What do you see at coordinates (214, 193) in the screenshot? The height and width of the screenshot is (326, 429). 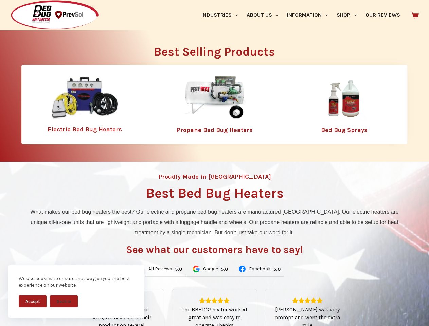 I see `h1: Best Bed Bug Heaters` at bounding box center [214, 193].